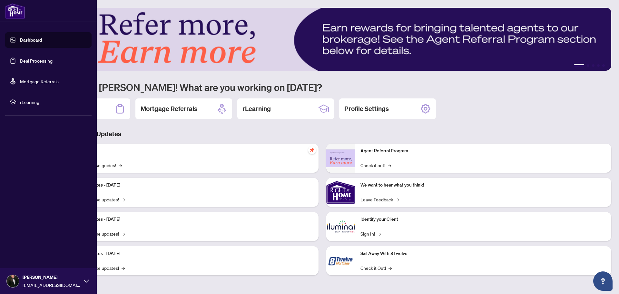  I want to click on a: Sign In!→, so click(370, 233).